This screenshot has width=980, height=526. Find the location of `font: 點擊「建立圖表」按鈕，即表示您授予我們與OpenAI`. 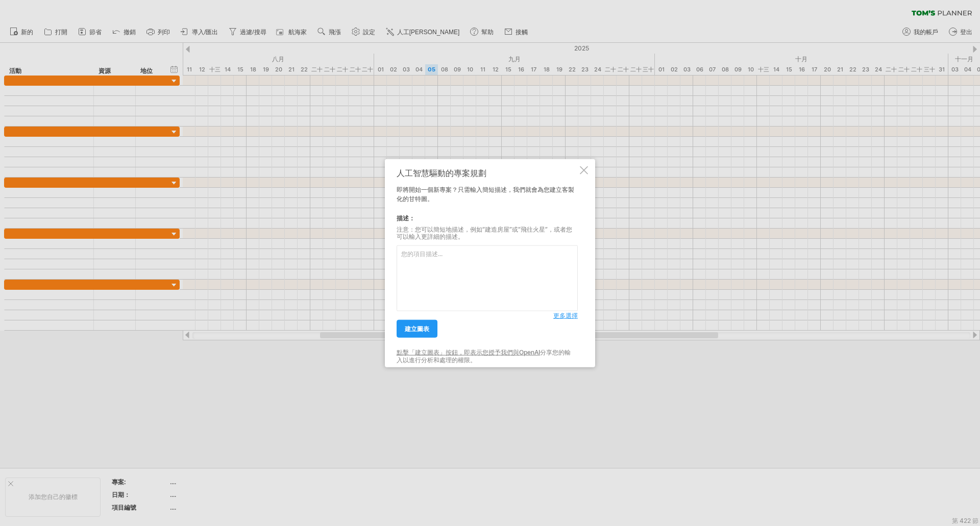

font: 點擊「建立圖表」按鈕，即表示您授予我們與OpenAI is located at coordinates (468, 352).